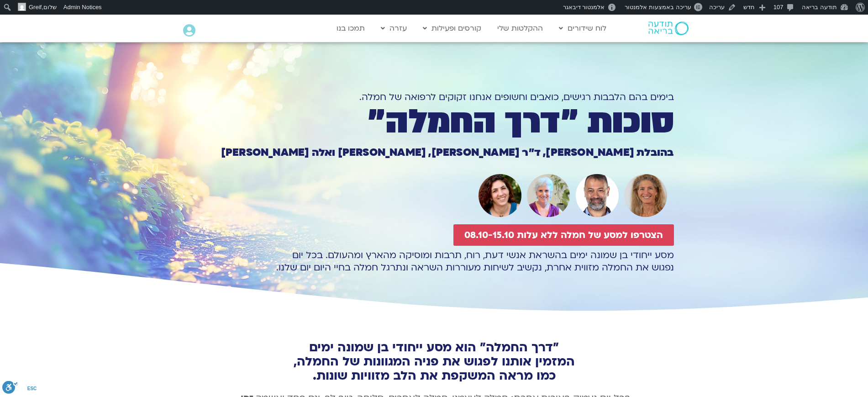 The image size is (868, 397). I want to click on h2: "דרך החמלה" הוא מסע ייחודי בן שמונה ימים המזמין אותנו לפגוש את פניה המגוונות של החמלה, כמו מראה ה..., so click(434, 361).